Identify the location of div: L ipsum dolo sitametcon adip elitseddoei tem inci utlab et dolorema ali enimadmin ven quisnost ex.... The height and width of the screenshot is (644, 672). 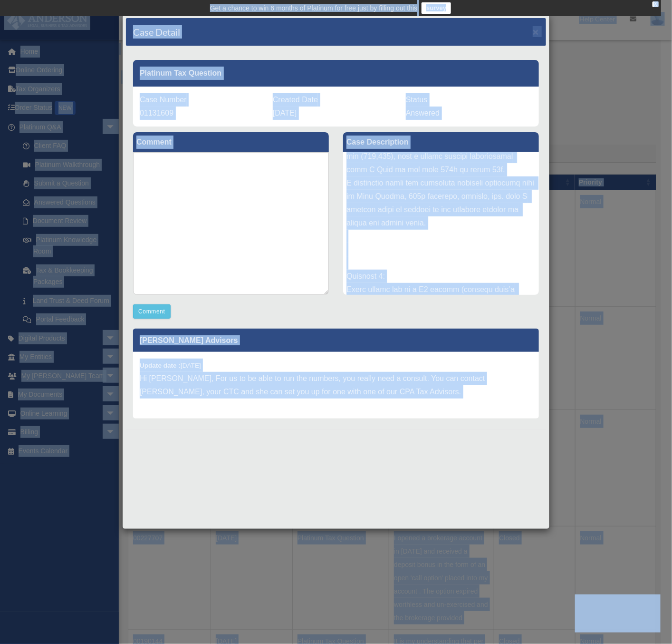
(441, 223).